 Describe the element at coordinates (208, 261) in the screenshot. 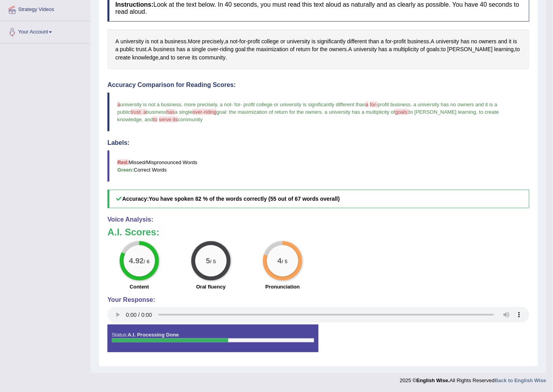

I see `big: 5` at that location.